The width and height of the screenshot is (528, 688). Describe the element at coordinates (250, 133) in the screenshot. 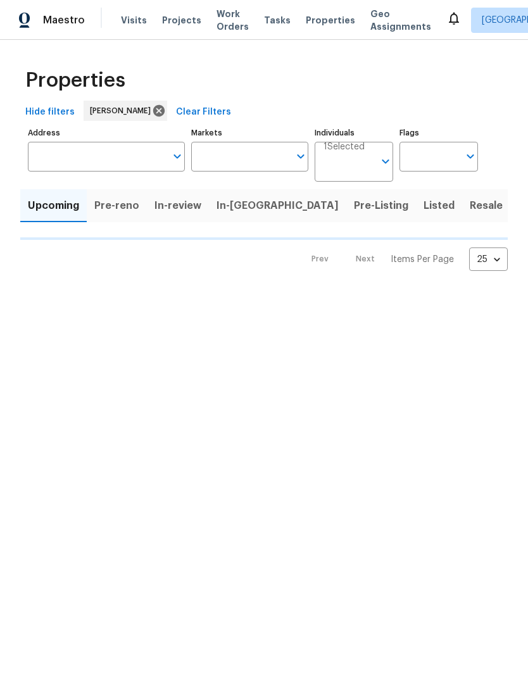

I see `label: Markets` at that location.